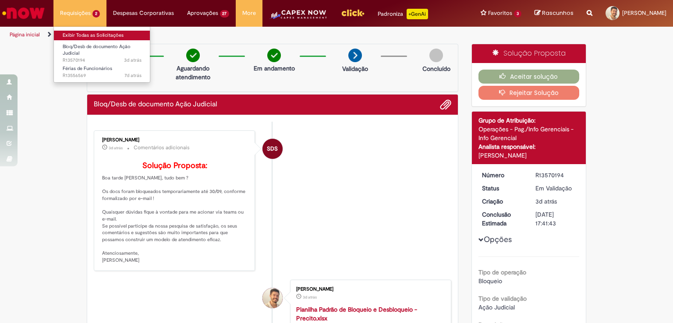 This screenshot has width=673, height=323. I want to click on p: +GenAi, so click(417, 14).